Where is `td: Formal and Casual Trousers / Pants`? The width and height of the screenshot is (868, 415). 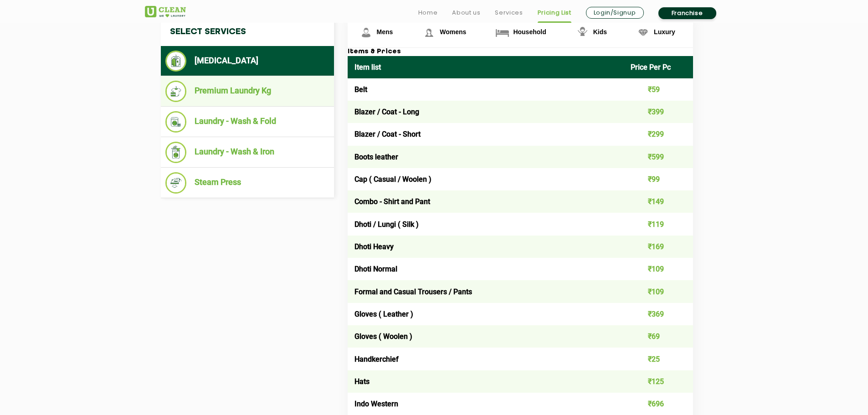
td: Formal and Casual Trousers / Pants is located at coordinates (486, 291).